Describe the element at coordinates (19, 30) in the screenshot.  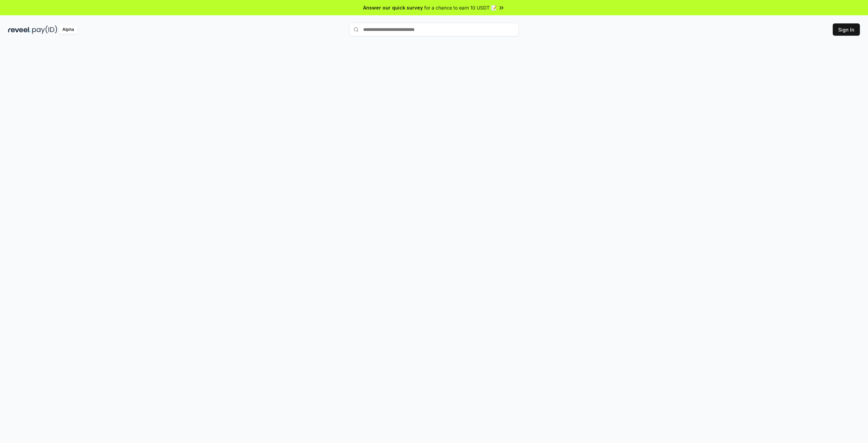
I see `img: reveel_dark` at that location.